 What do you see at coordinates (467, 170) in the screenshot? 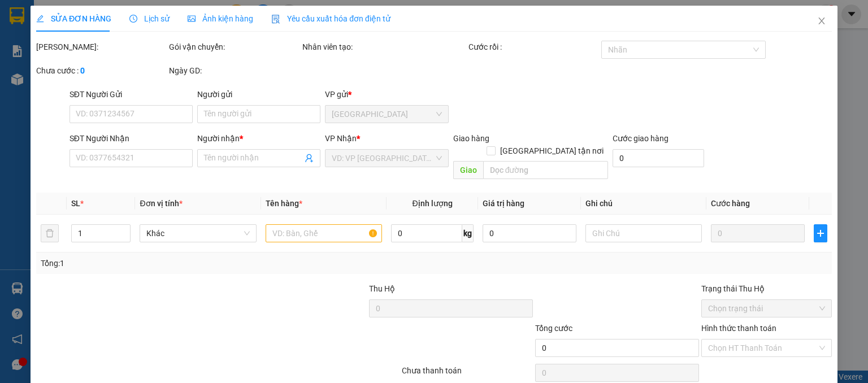
I see `span: Giao` at bounding box center [467, 170].